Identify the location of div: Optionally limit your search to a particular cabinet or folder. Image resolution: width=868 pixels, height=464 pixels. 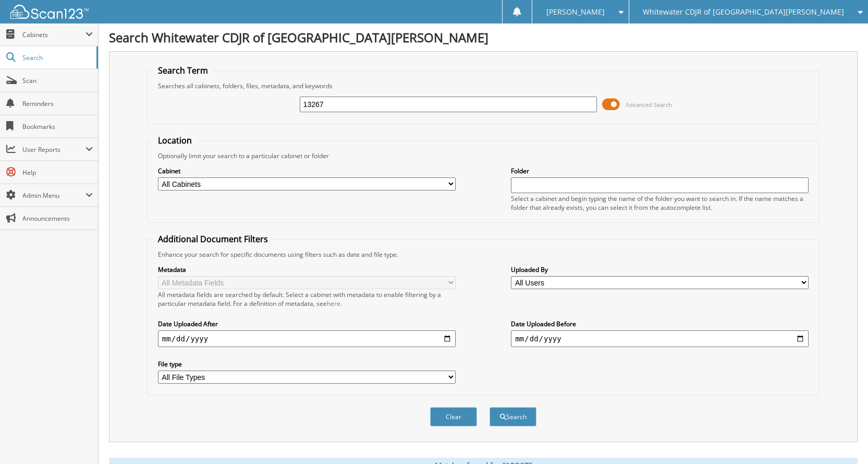
(483, 155).